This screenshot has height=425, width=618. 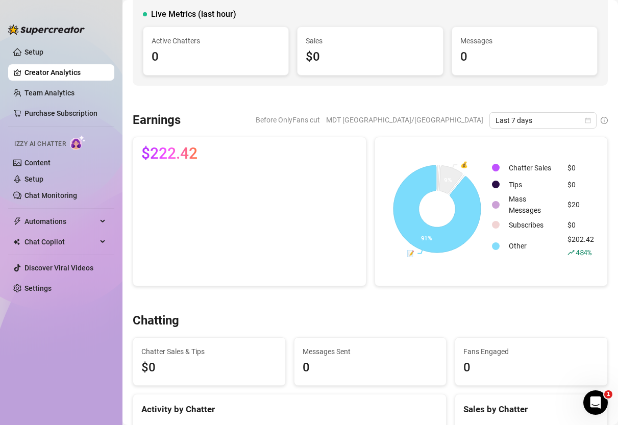 I want to click on a: Content, so click(x=37, y=163).